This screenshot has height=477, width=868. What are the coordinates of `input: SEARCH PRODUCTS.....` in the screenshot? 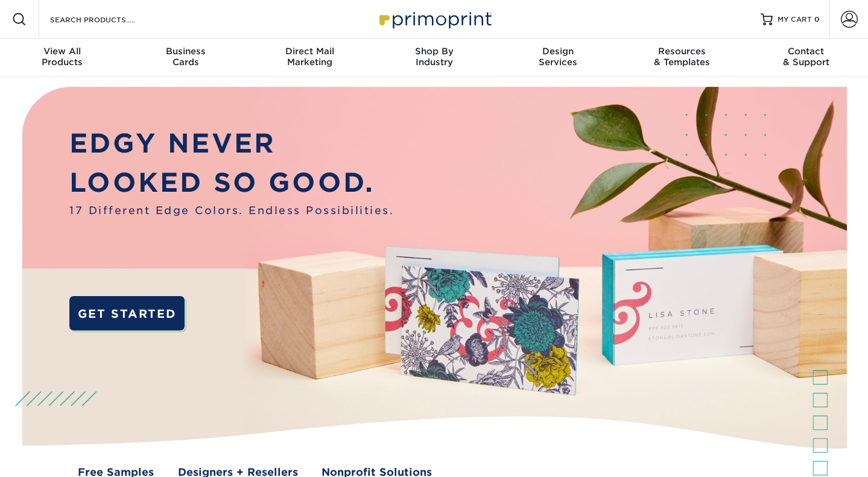 It's located at (107, 20).